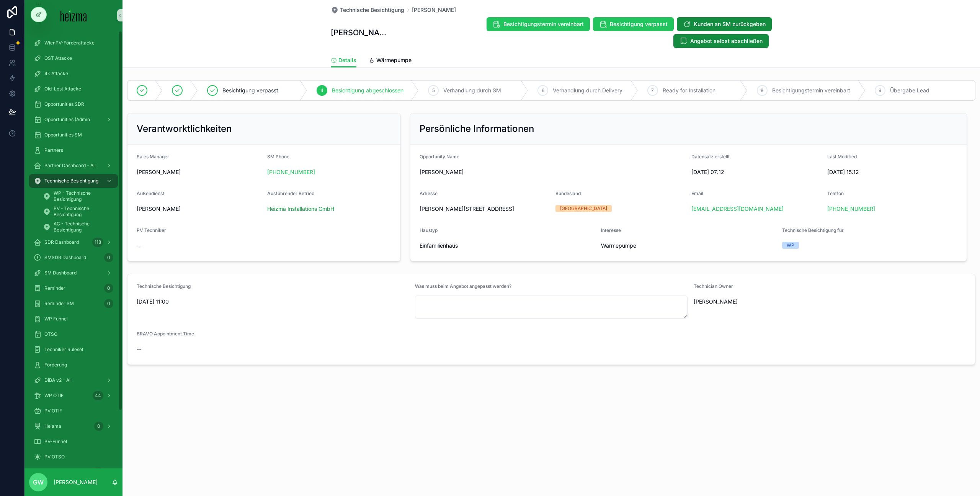 The width and height of the screenshot is (980, 496). What do you see at coordinates (64, 350) in the screenshot?
I see `span: Techniker Ruleset` at bounding box center [64, 350].